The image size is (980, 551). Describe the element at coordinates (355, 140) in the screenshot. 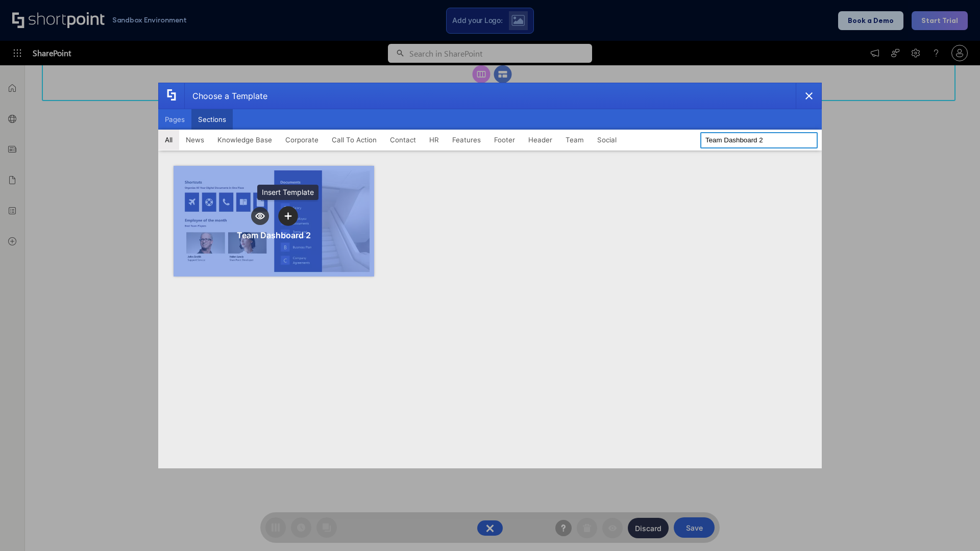

I see `button: Call To Action` at that location.